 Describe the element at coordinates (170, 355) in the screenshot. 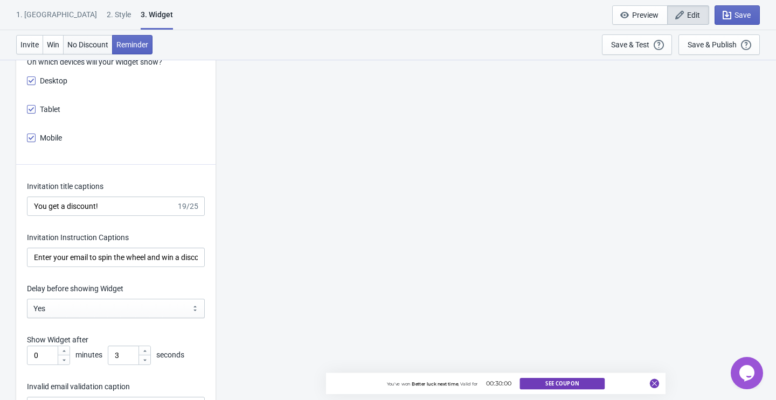

I see `span: seconds` at that location.